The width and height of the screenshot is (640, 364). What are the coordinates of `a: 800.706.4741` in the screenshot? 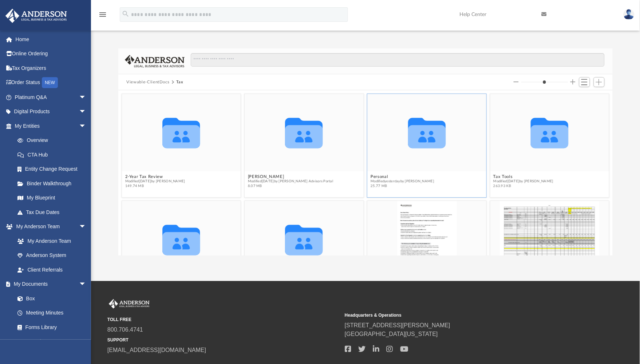 It's located at (125, 330).